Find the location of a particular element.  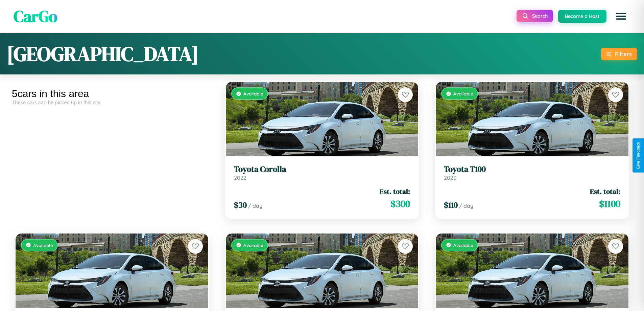

span: CarGo is located at coordinates (35, 17).